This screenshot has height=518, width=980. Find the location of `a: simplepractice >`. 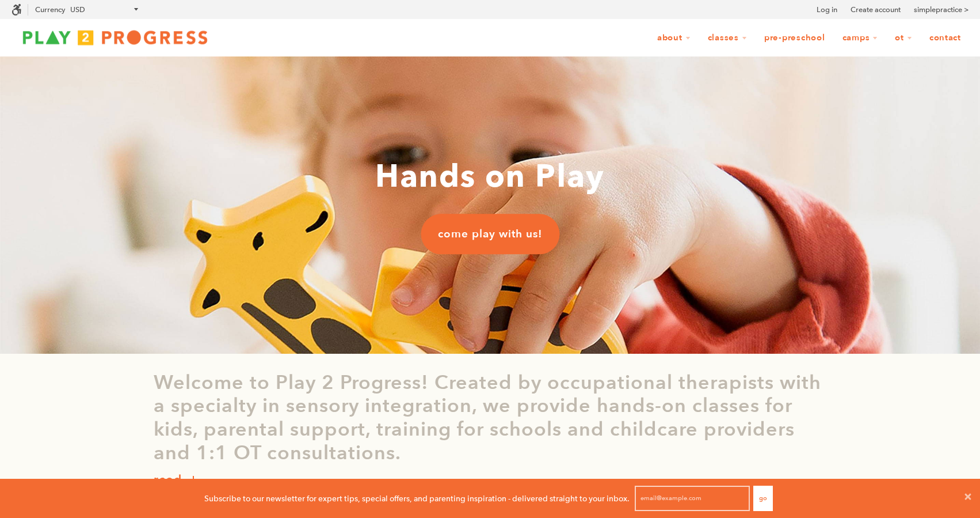

a: simplepractice > is located at coordinates (941, 9).